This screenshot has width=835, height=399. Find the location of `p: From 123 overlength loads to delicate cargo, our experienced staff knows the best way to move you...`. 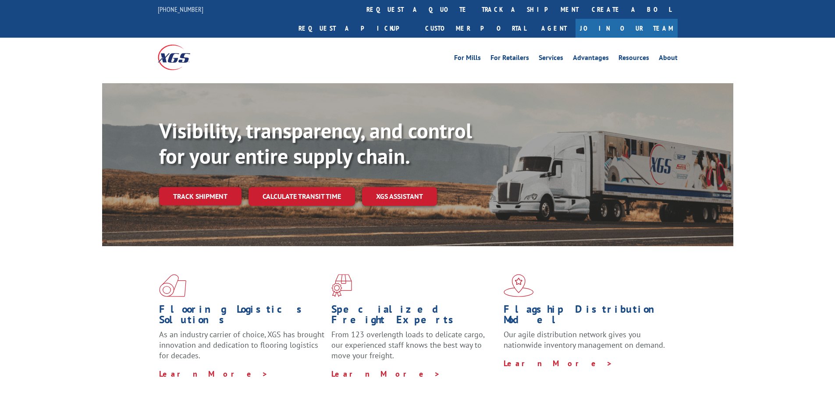

p: From 123 overlength loads to delicate cargo, our experienced staff knows the best way to move you... is located at coordinates (414, 349).